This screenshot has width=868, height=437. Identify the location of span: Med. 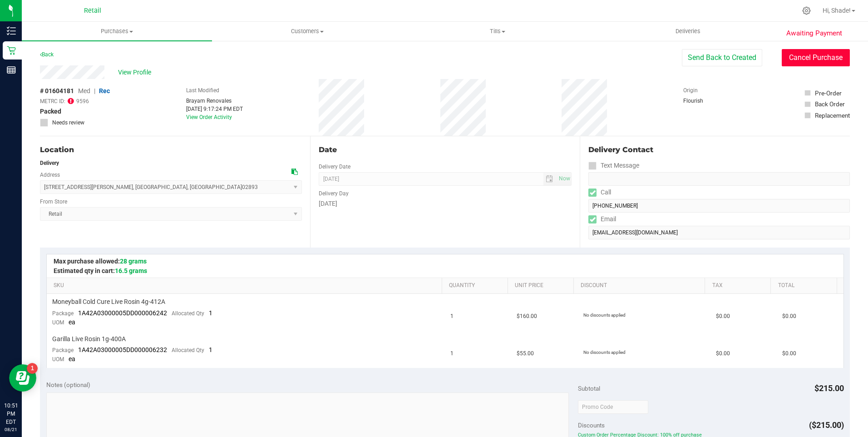
(84, 91).